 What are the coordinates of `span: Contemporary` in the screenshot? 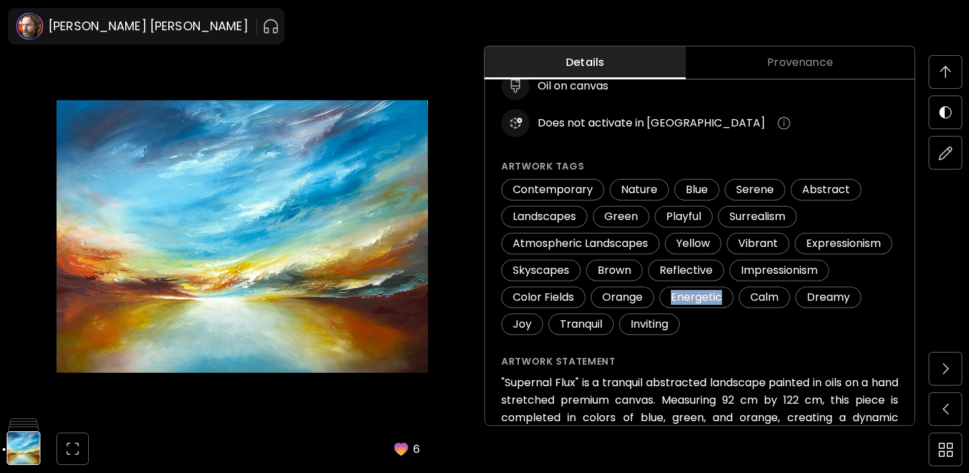 It's located at (552, 190).